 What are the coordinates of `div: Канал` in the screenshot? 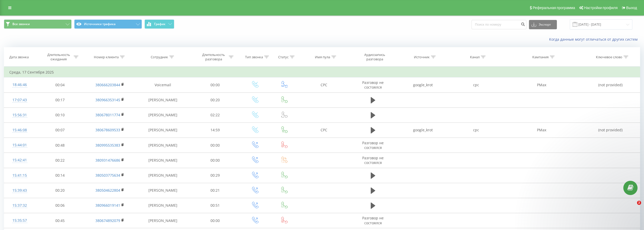 It's located at (475, 57).